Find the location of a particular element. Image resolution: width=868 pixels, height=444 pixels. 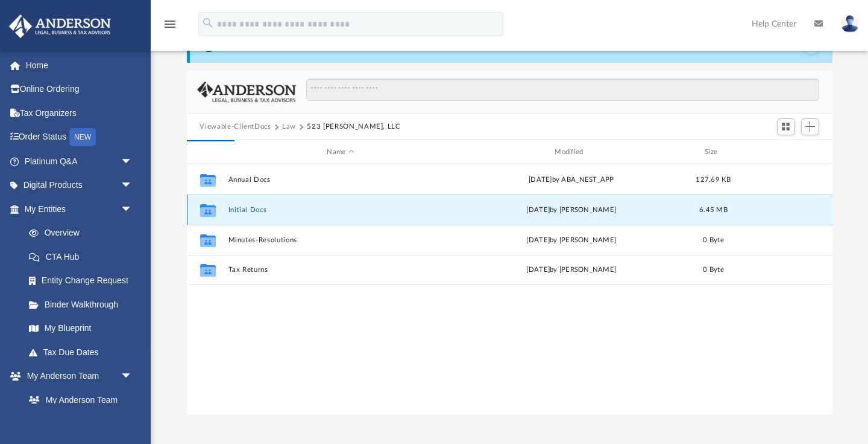

span: 6.45 MB is located at coordinates (713, 209).